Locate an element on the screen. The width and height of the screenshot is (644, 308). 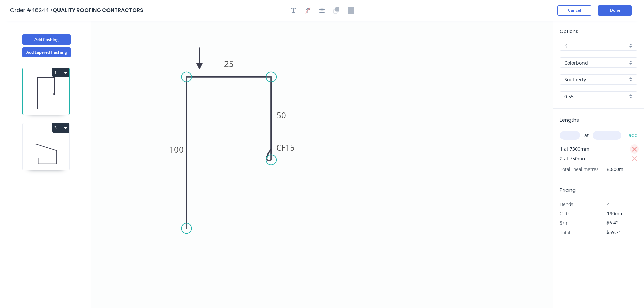
button: Add tapered flashing is located at coordinates (47, 53).